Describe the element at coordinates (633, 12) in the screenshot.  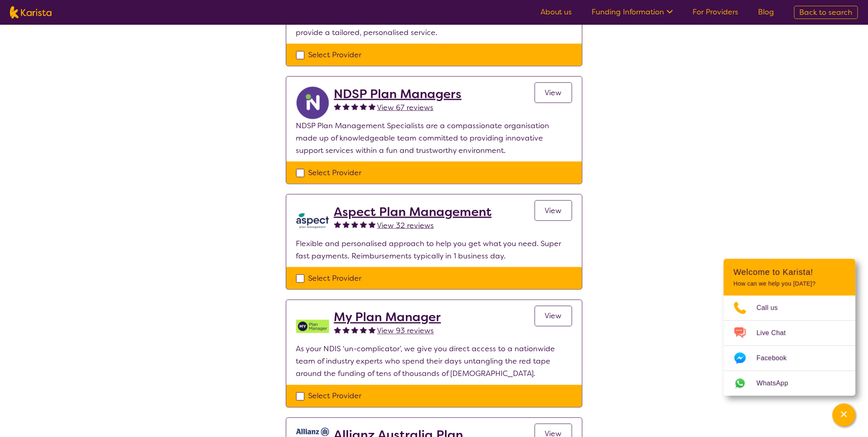
I see `a: Funding Information` at that location.